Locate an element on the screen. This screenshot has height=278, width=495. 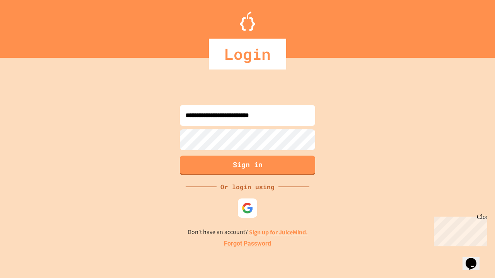
div: Chat with us now!Close is located at coordinates (28, 26).